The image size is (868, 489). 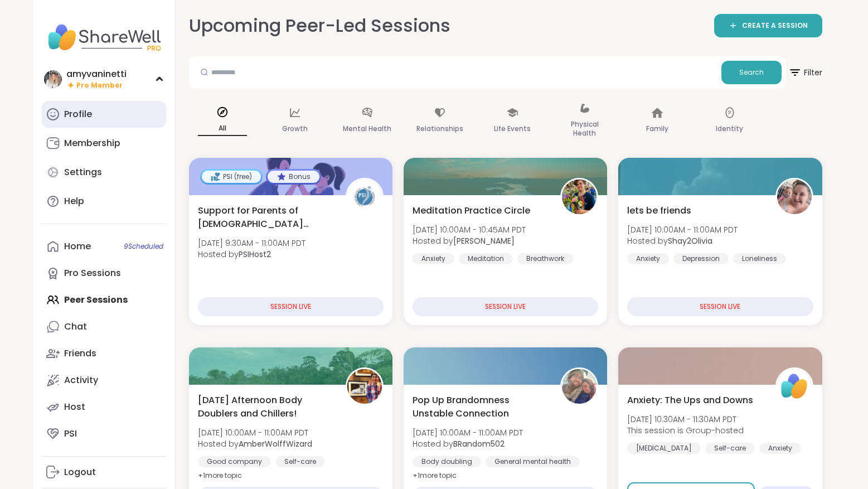 What do you see at coordinates (367, 129) in the screenshot?
I see `p: Mental Health` at bounding box center [367, 129].